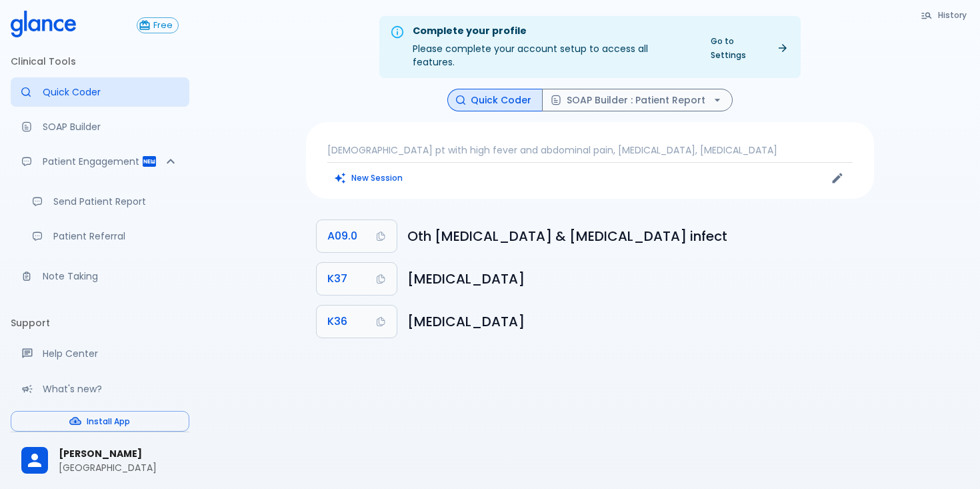 Image resolution: width=980 pixels, height=489 pixels. I want to click on h6: Other appendicitis, so click(635, 322).